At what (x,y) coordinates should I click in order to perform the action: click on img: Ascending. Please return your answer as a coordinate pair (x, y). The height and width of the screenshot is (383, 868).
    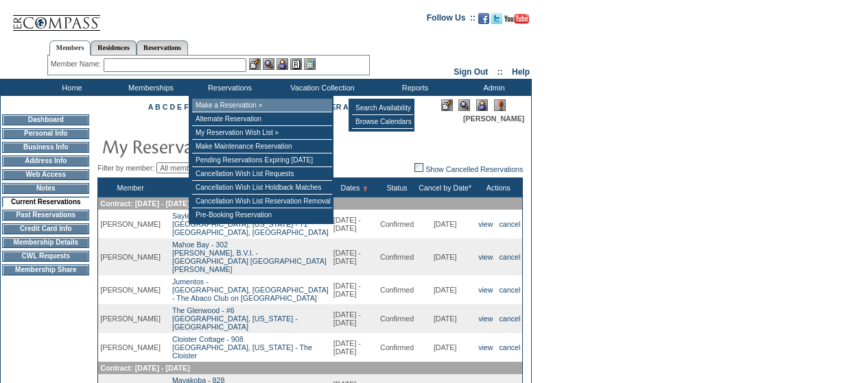
    Looking at the image, I should click on (364, 189).